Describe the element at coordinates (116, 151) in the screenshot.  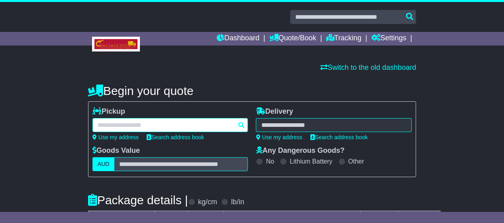
I see `label: Goods Value` at that location.